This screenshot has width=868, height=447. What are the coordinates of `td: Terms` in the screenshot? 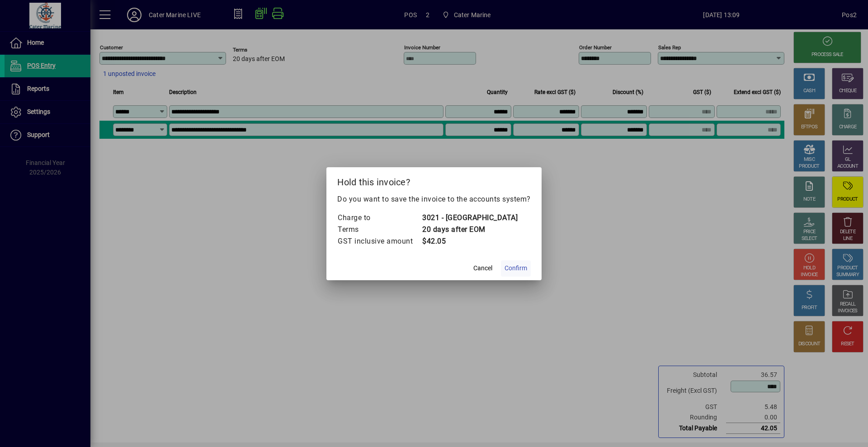 It's located at (379, 229).